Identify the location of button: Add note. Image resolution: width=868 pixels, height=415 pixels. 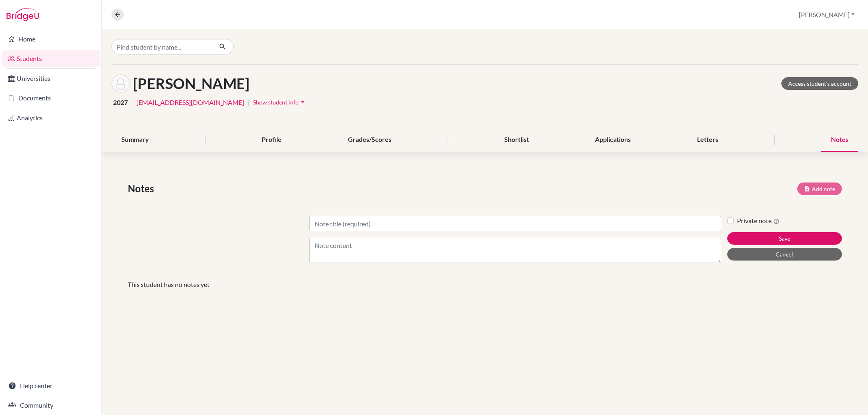
(820, 189).